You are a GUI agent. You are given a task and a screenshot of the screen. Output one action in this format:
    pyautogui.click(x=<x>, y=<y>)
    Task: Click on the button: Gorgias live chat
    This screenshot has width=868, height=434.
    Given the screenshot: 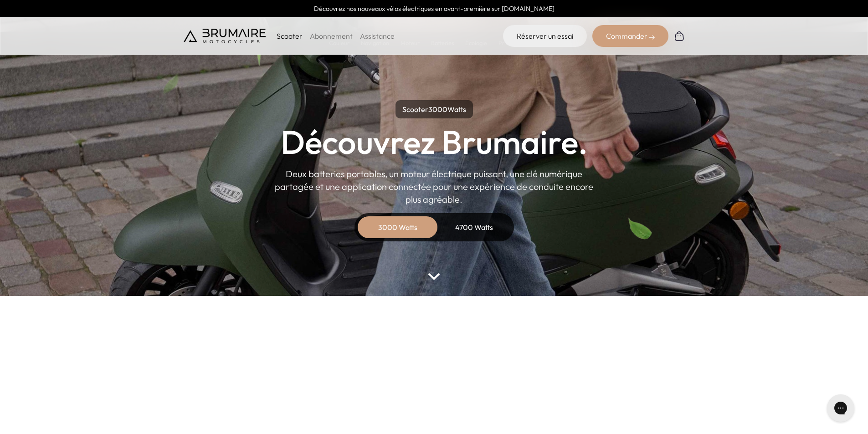 What is the action you would take?
    pyautogui.click(x=18, y=17)
    